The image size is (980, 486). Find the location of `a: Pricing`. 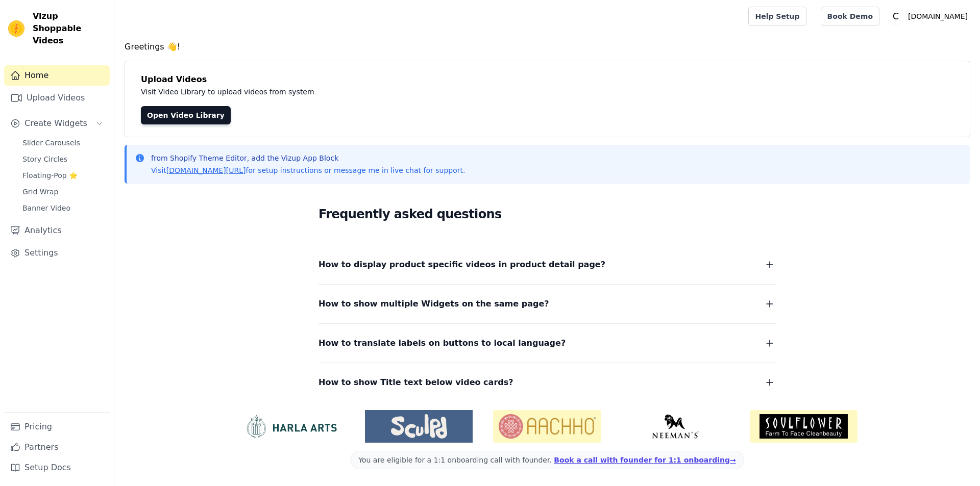

a: Pricing is located at coordinates (57, 427).